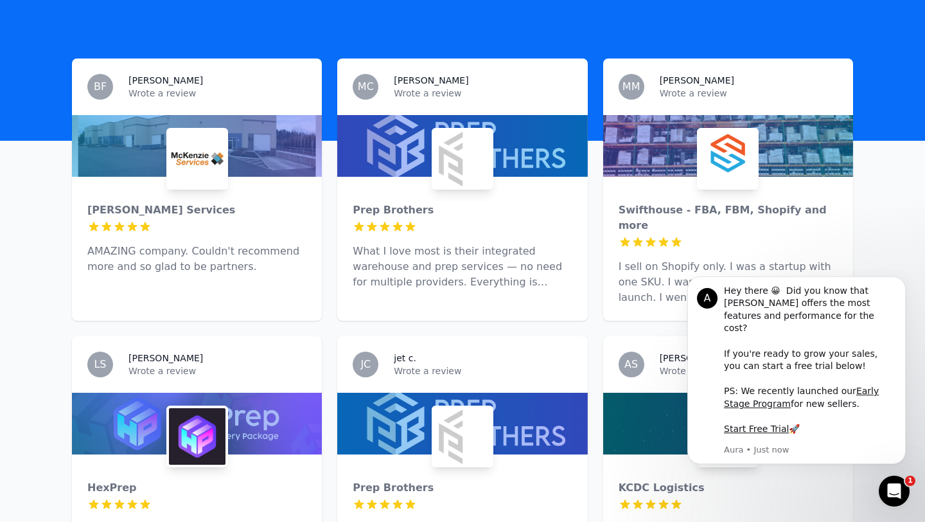  What do you see at coordinates (100, 87) in the screenshot?
I see `span: BF` at bounding box center [100, 87].